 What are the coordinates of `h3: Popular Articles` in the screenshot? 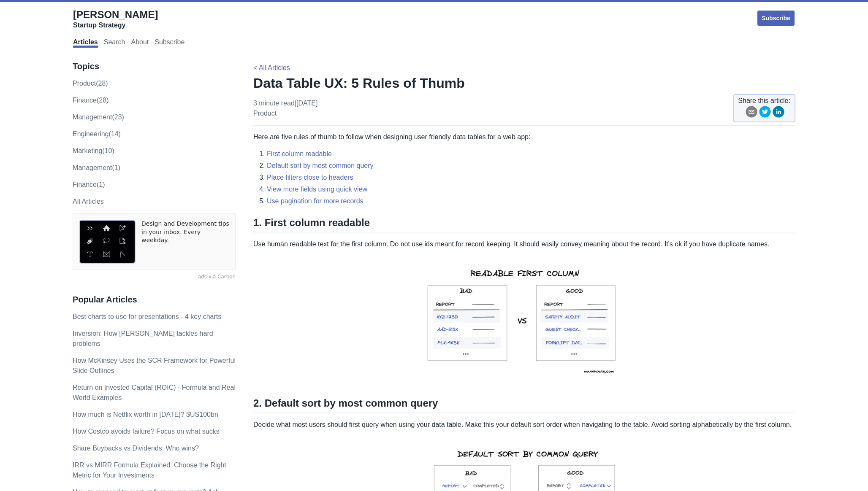 It's located at (154, 299).